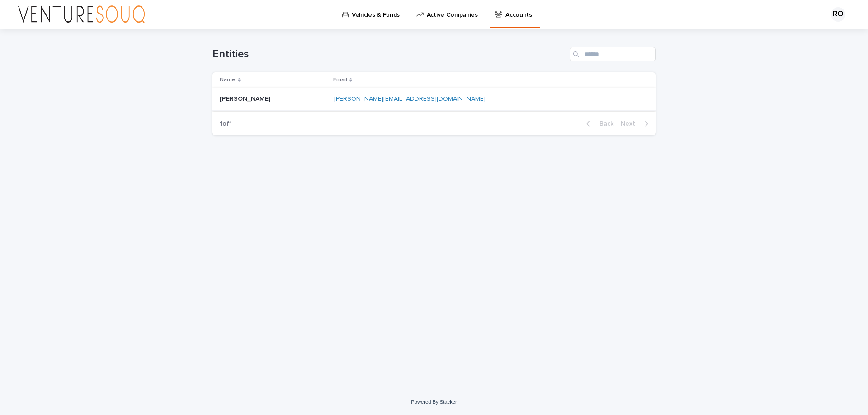 The image size is (868, 415). I want to click on p: Name, so click(227, 80).